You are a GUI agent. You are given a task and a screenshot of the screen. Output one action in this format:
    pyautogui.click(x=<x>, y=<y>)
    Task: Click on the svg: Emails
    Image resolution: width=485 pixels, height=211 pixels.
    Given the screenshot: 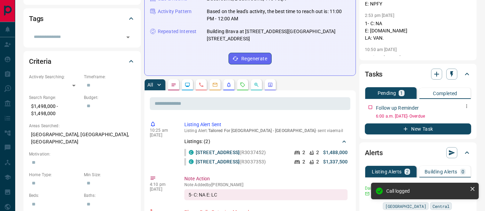 What is the action you would take?
    pyautogui.click(x=215, y=85)
    